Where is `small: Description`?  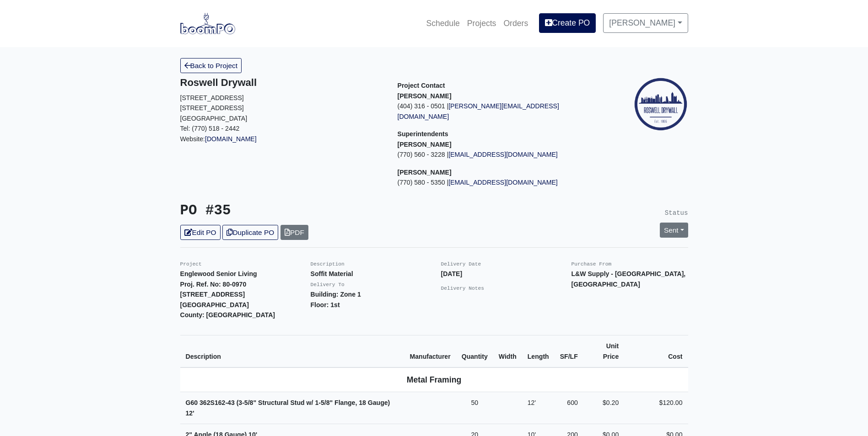
small: Description is located at coordinates (327, 264).